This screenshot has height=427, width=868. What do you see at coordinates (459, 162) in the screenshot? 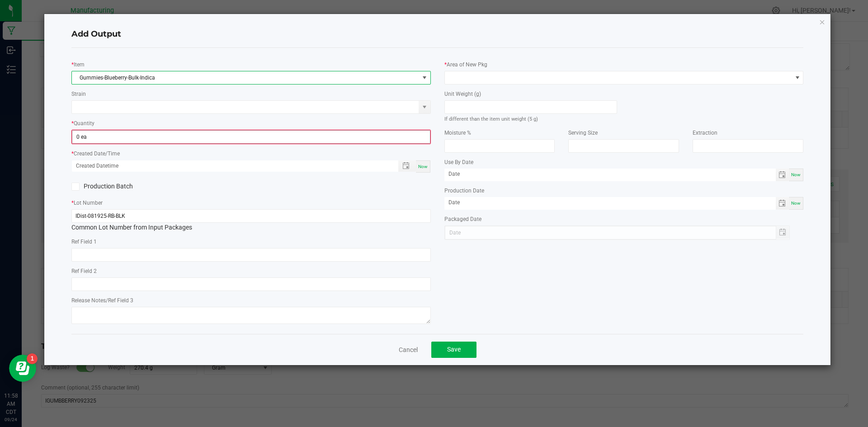
I see `label: Use By Date` at bounding box center [459, 162].